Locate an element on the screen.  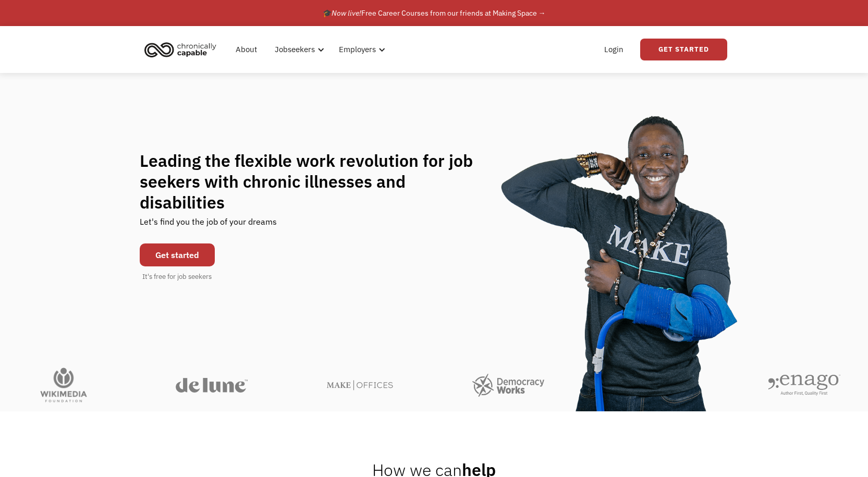
h1: Leading the flexible work revolution for job seekers with chronic illnesses and disabilities is located at coordinates (317, 182).